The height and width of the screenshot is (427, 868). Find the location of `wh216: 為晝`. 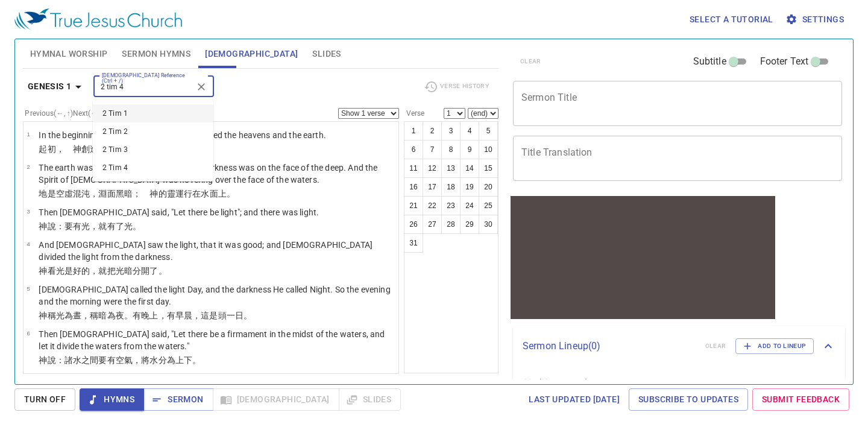

wh216: 為晝 is located at coordinates (158, 316).